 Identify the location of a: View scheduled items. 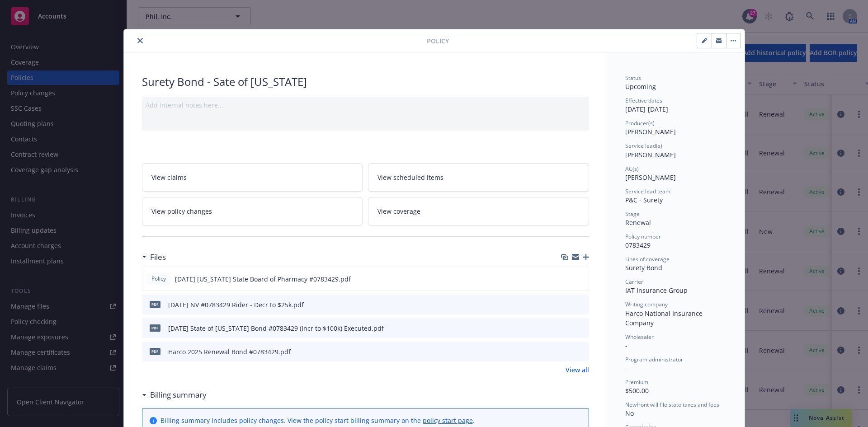
(479, 177).